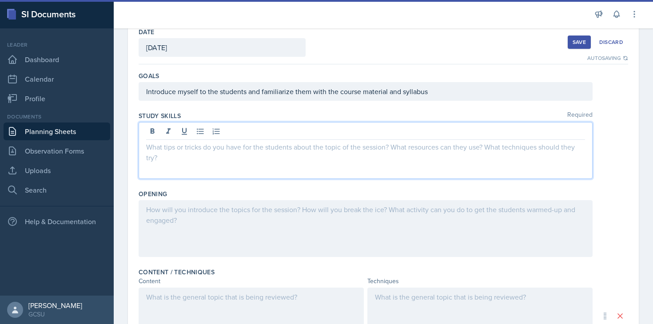 The height and width of the screenshot is (324, 653). Describe the element at coordinates (55, 315) in the screenshot. I see `div: GCSU` at that location.